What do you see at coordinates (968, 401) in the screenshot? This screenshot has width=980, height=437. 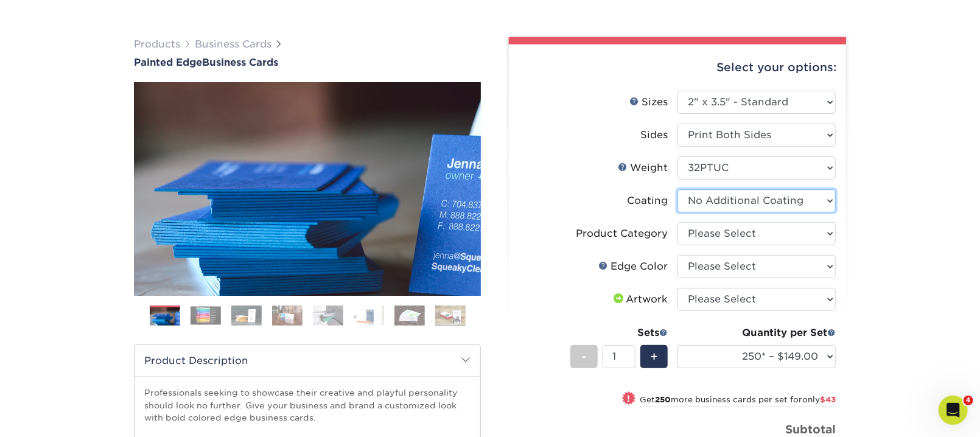 I see `span: 4` at bounding box center [968, 401].